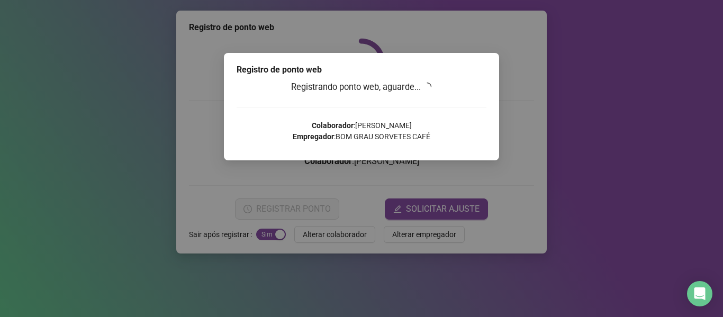 Image resolution: width=723 pixels, height=317 pixels. I want to click on strong: Colaborador, so click(333, 126).